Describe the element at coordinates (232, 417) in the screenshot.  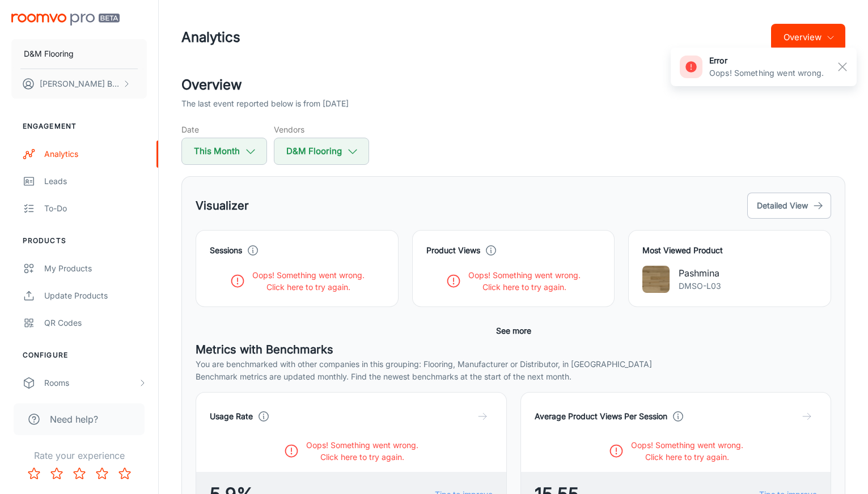
I see `h4: Usage Rate` at that location.